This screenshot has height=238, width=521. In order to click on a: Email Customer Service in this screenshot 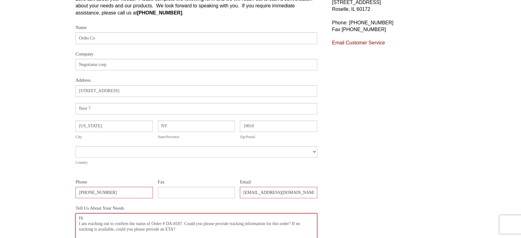, I will do `click(358, 43)`.